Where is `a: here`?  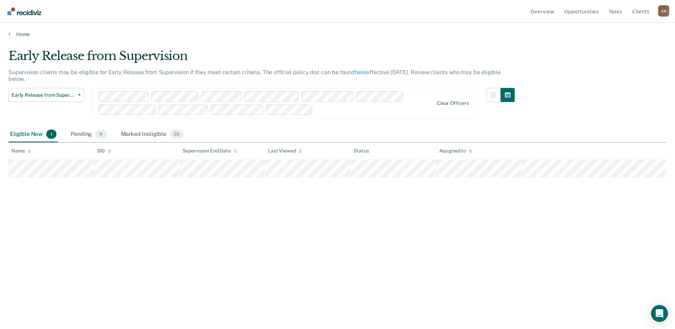
a: here is located at coordinates (360, 72).